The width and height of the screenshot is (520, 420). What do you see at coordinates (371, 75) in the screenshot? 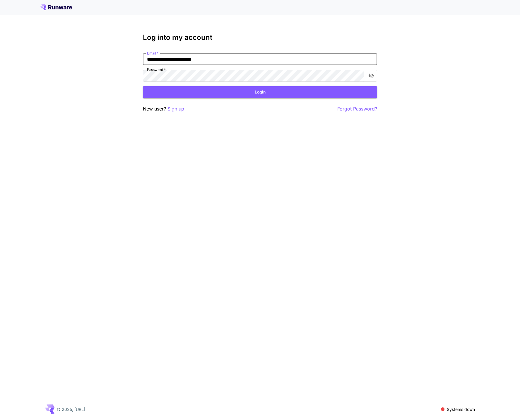
I see `button: toggle password visibility` at bounding box center [371, 75].